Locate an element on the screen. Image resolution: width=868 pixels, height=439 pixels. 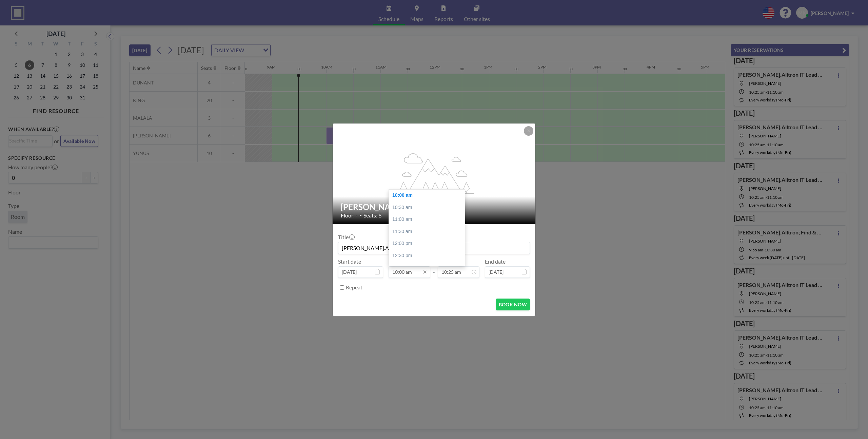
div: 11:00 am is located at coordinates (427, 219).